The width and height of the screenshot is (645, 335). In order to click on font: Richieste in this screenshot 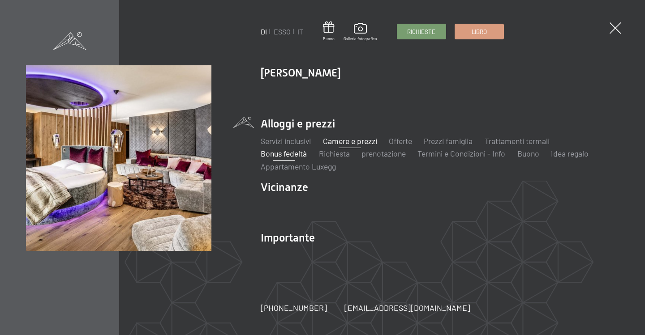, I will do `click(421, 32)`.